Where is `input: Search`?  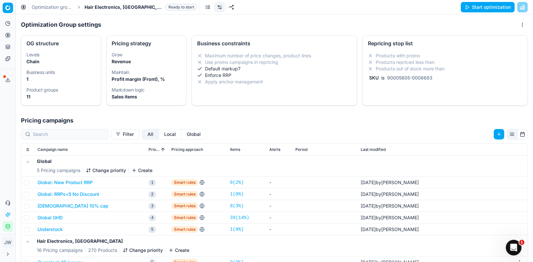
input: Search is located at coordinates (69, 135).